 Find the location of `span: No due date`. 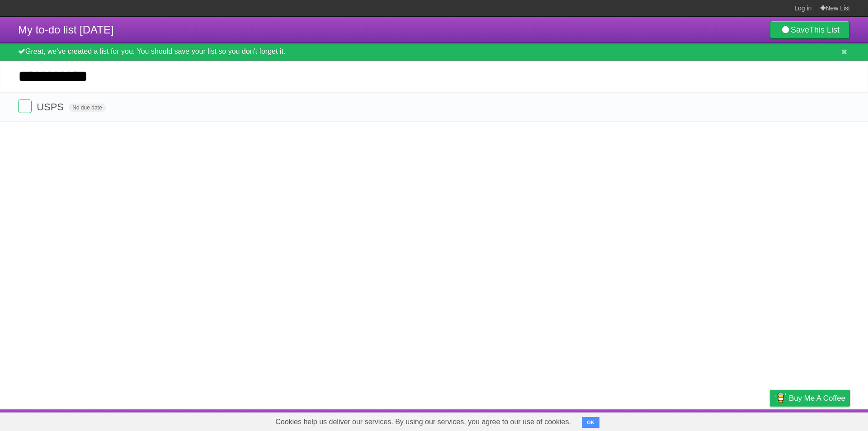

span: No due date is located at coordinates (87, 107).